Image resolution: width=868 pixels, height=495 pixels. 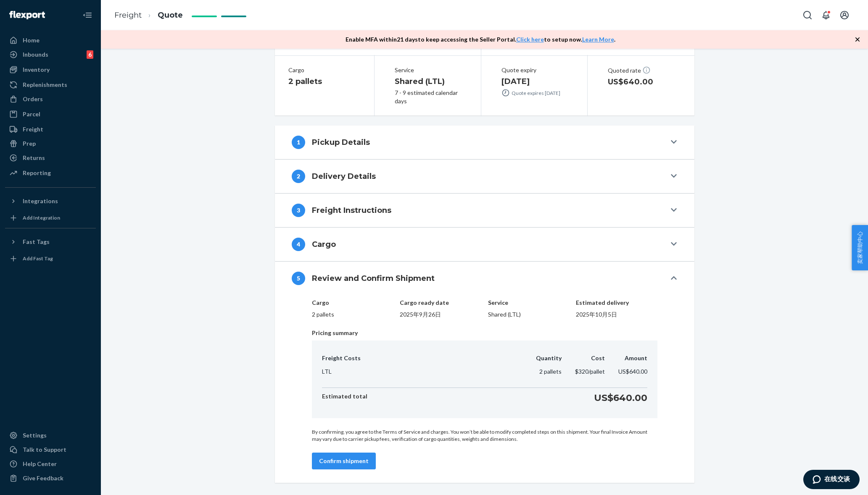 I want to click on div: Freight, so click(x=33, y=129).